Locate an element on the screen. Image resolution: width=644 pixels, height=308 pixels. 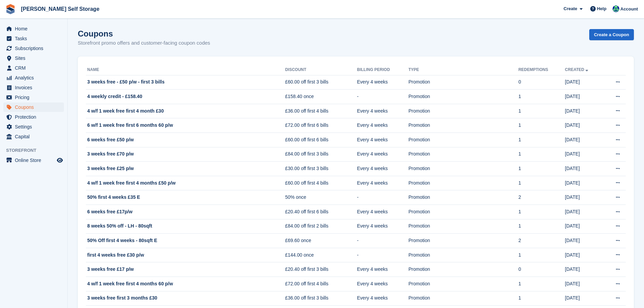
span: CRM is located at coordinates (35, 68).